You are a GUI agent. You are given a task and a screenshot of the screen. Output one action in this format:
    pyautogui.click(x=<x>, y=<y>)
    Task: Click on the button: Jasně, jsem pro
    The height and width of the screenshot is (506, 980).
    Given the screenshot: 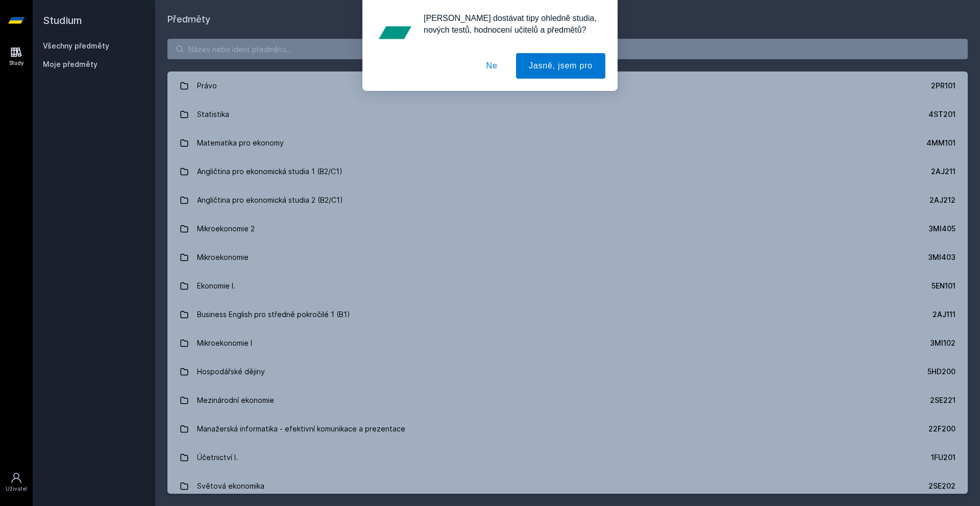 What is the action you would take?
    pyautogui.click(x=560, y=66)
    